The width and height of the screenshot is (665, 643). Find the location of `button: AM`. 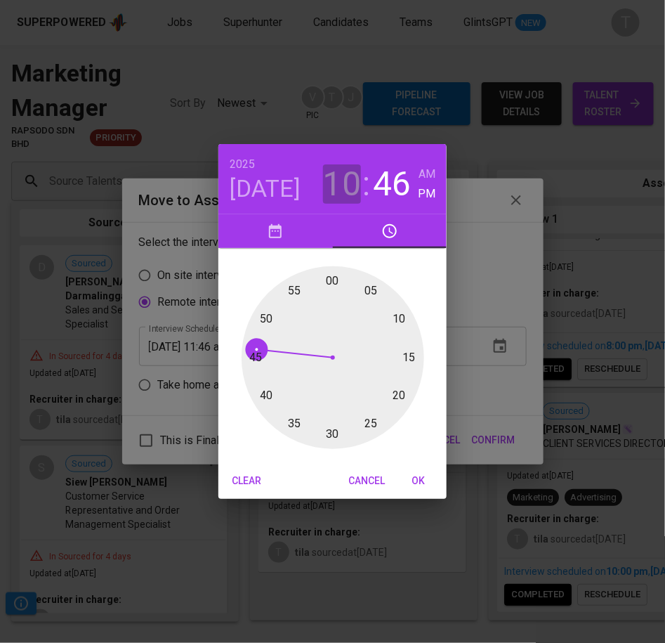

button: AM is located at coordinates (427, 174).